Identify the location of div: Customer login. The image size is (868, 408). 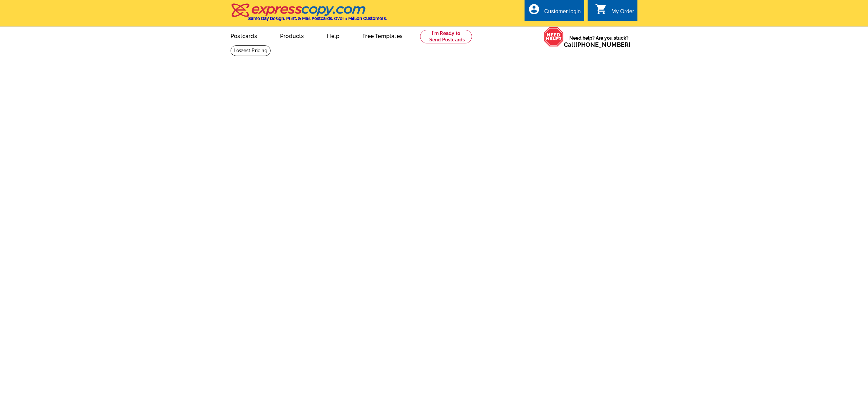
(562, 13).